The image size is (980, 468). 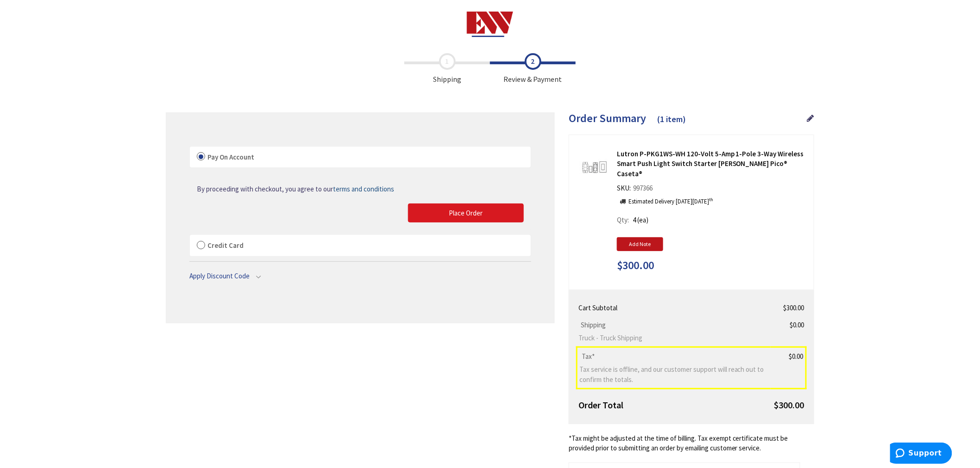 I want to click on span: Review & Payment, so click(x=532, y=69).